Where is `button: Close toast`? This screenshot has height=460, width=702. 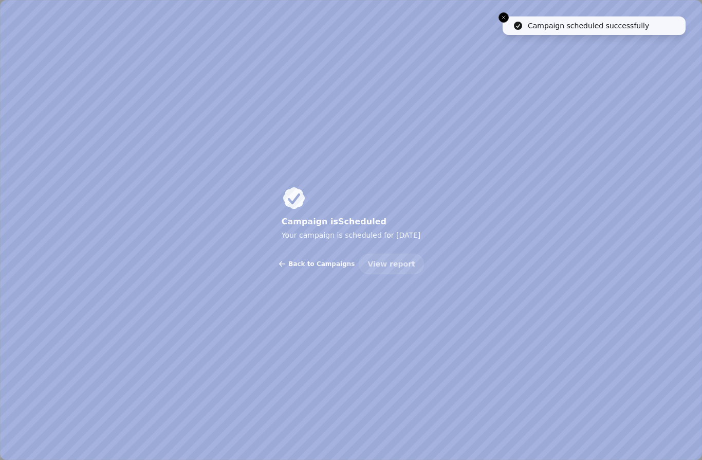
button: Close toast is located at coordinates (504, 17).